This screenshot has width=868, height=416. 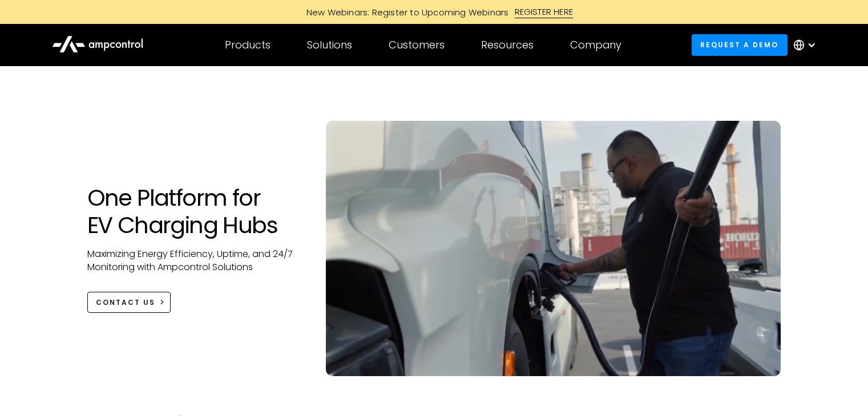 I want to click on h1: One Platform for EV Charging Hubs, so click(x=195, y=212).